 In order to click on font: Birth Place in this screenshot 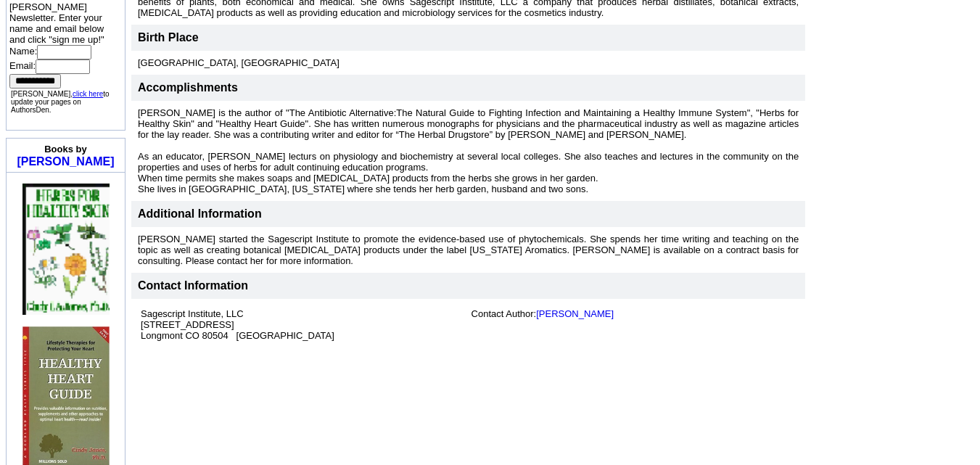, I will do `click(169, 37)`.